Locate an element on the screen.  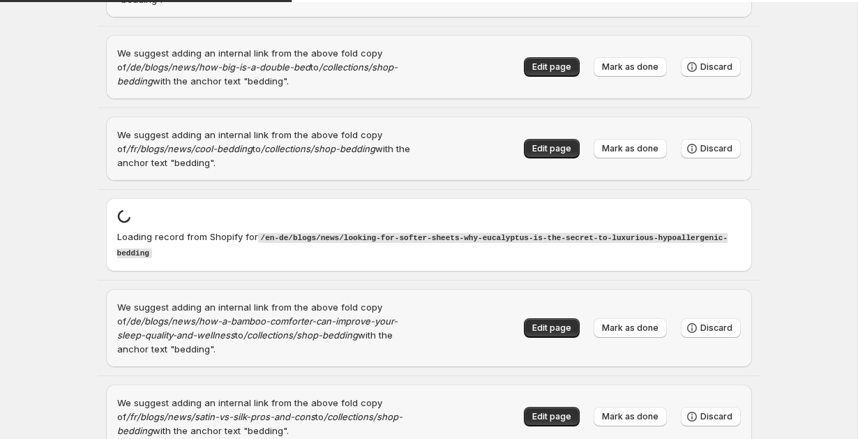
em: /fr/blogs/news/cool-bedding is located at coordinates (189, 149).